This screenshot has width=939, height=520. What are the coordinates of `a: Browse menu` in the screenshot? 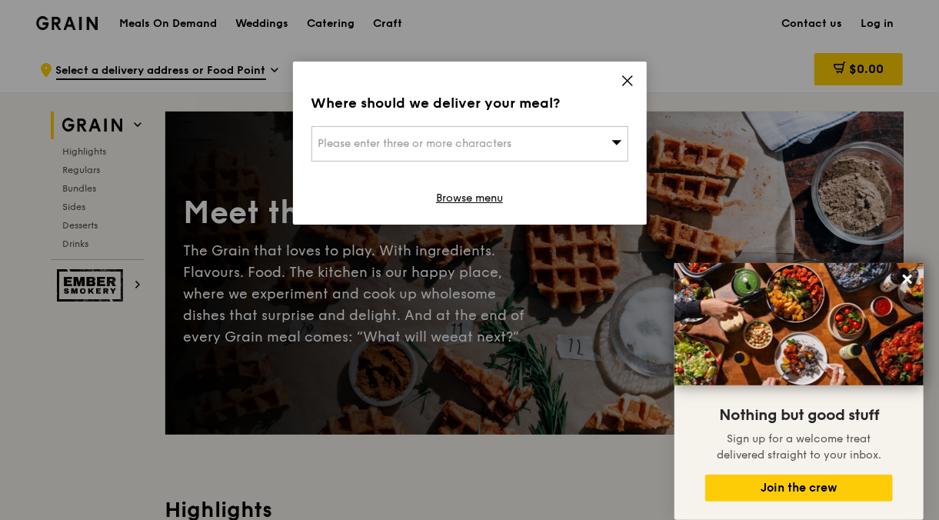 It's located at (469, 198).